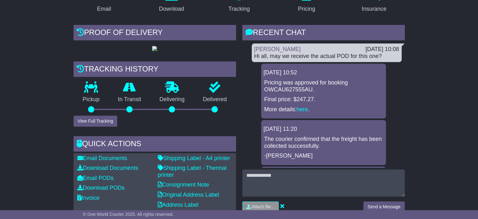 Image resolution: width=478 pixels, height=219 pixels. Describe the element at coordinates (188, 194) in the screenshot. I see `a: Original Address Label` at that location.